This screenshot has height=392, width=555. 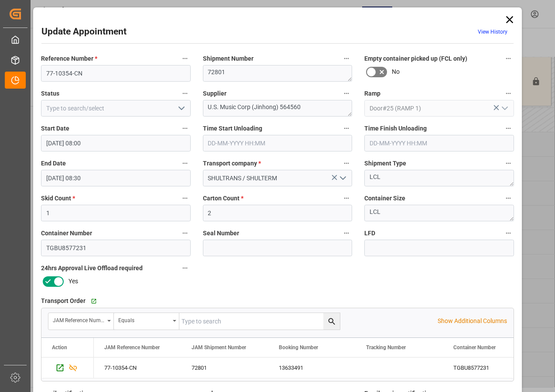 What do you see at coordinates (50, 93) in the screenshot?
I see `span: Status` at bounding box center [50, 93].